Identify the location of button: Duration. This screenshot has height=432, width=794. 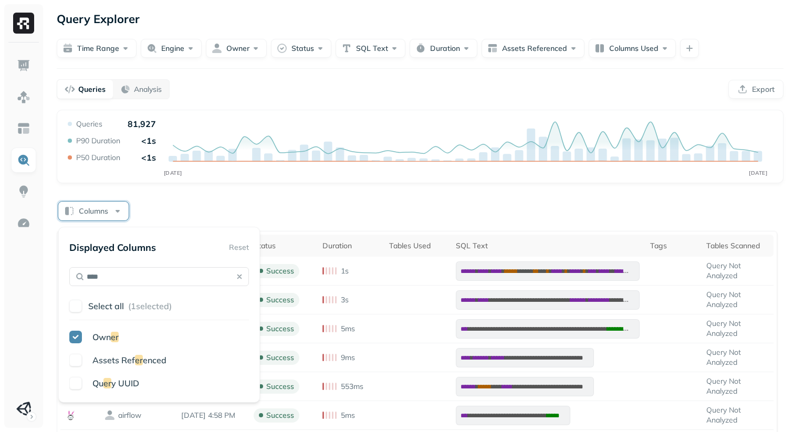
(443, 48).